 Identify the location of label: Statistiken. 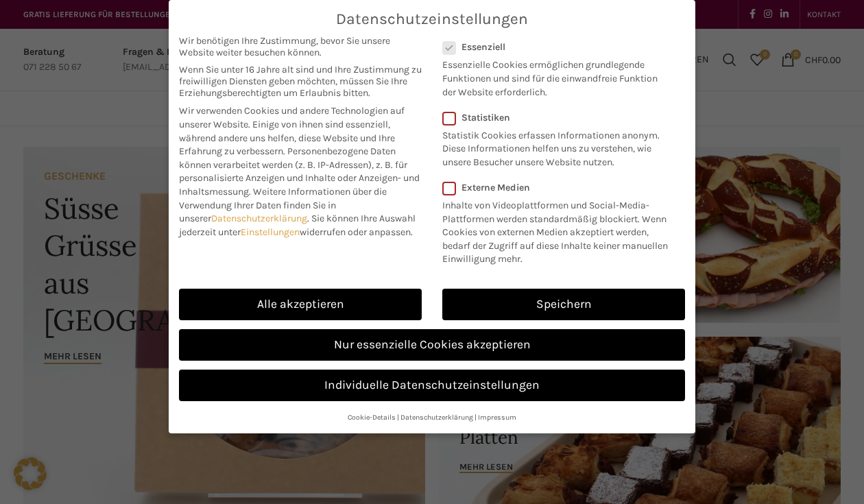
(555, 117).